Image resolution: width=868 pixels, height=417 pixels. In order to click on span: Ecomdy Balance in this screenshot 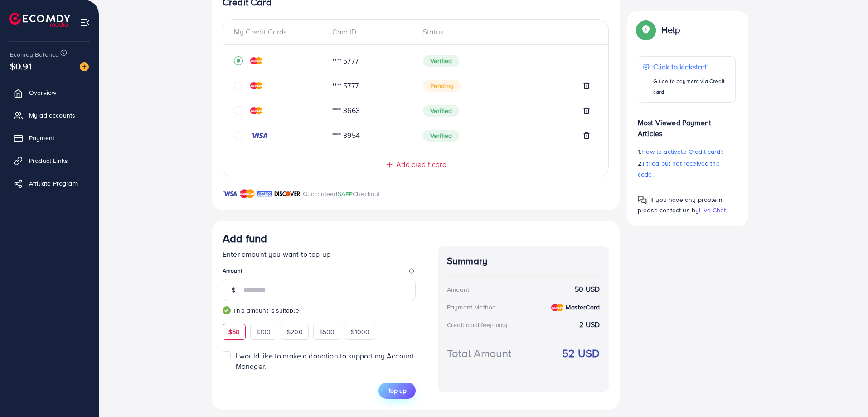, I will do `click(34, 55)`.